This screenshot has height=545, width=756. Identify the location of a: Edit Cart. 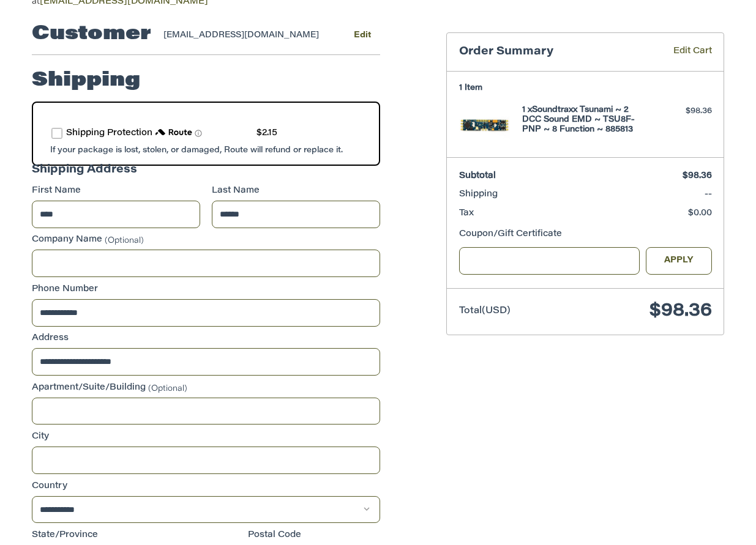
(675, 52).